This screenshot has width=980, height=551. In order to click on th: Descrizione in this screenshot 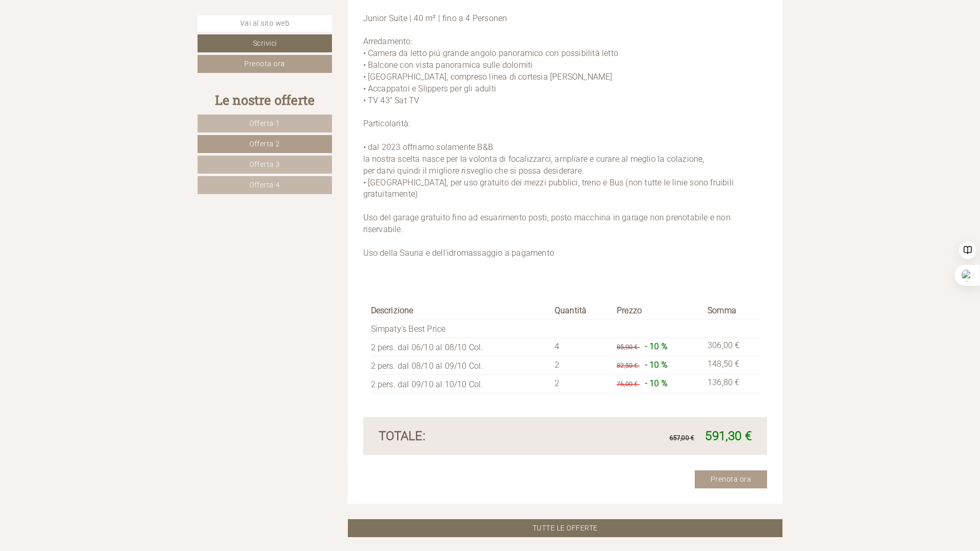, I will do `click(460, 311)`.